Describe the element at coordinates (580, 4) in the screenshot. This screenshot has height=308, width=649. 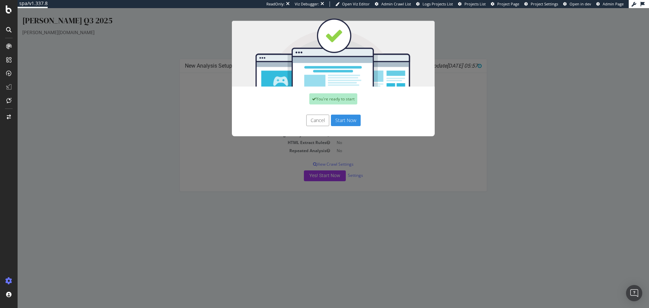
I see `span: Open in dev` at that location.